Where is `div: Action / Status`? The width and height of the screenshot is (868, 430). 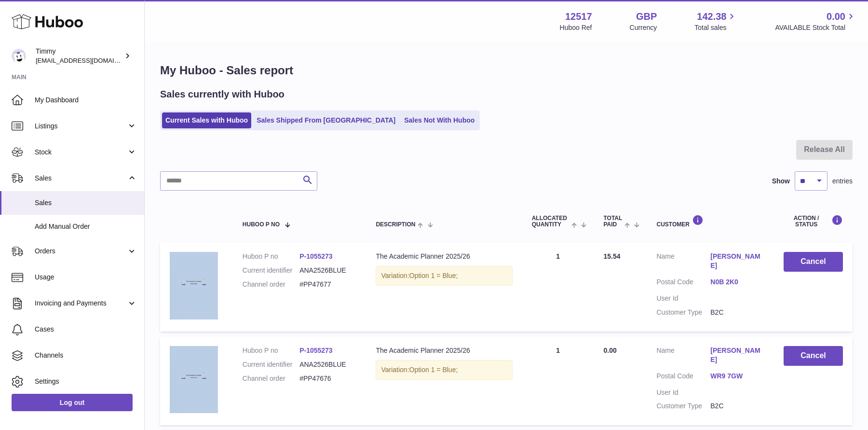
div: Action / Status is located at coordinates (814, 221).